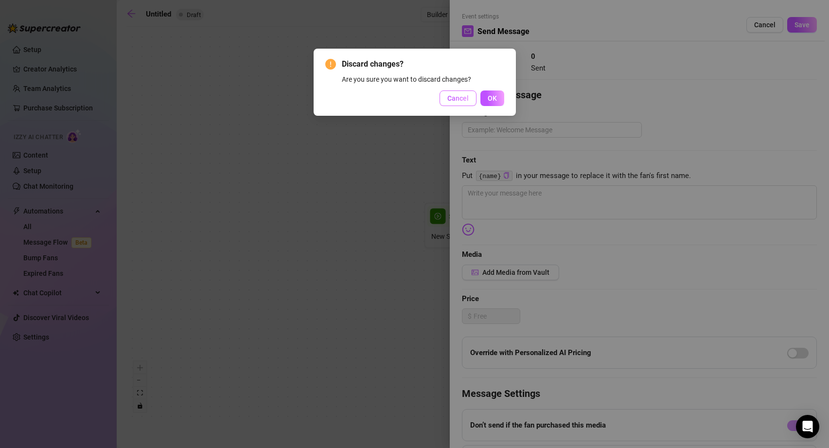 The width and height of the screenshot is (829, 448). What do you see at coordinates (458, 98) in the screenshot?
I see `span: Cancel` at bounding box center [458, 98].